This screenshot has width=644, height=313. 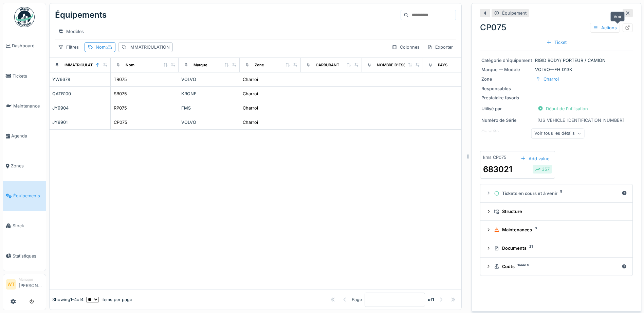 I want to click on div: Équipement, so click(x=515, y=13).